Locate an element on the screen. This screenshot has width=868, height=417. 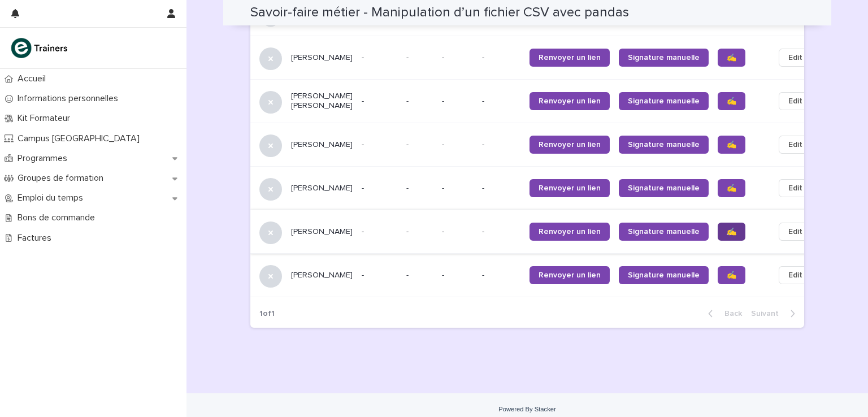
span: Back is located at coordinates (730, 314).